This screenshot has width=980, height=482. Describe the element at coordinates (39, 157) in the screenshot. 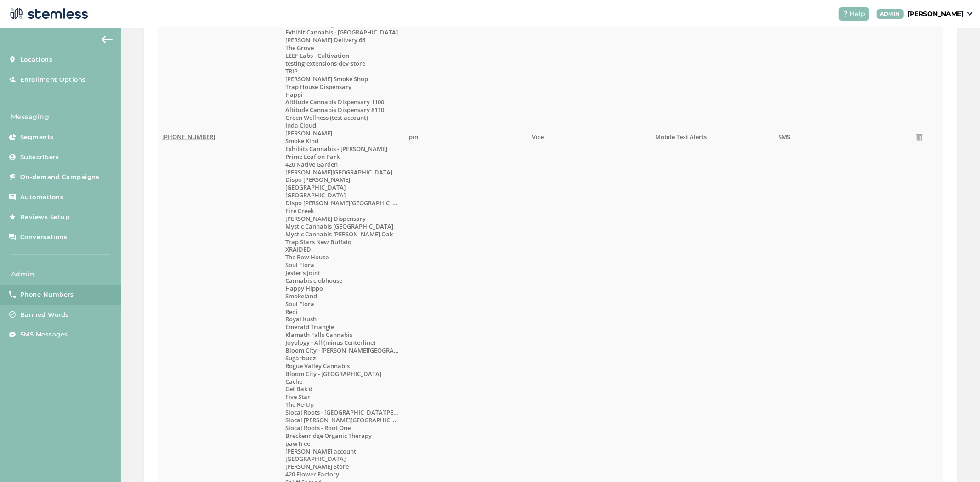

I see `span: Subscribers` at that location.